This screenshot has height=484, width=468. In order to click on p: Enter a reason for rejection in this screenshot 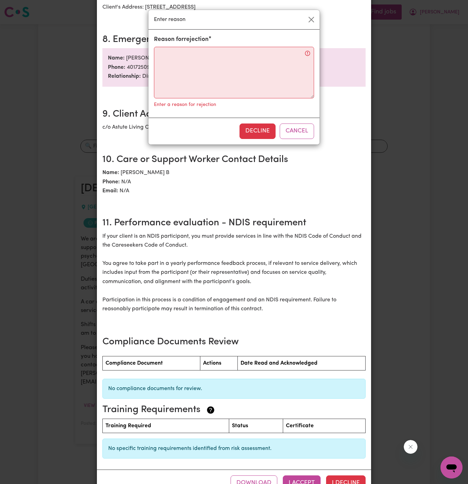, I will do `click(185, 105)`.